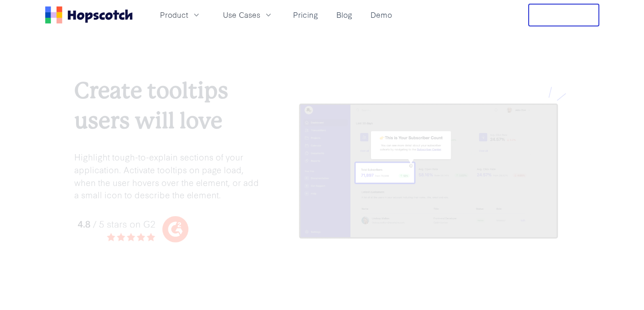 Image resolution: width=644 pixels, height=310 pixels. What do you see at coordinates (180, 15) in the screenshot?
I see `button: Product` at bounding box center [180, 15].